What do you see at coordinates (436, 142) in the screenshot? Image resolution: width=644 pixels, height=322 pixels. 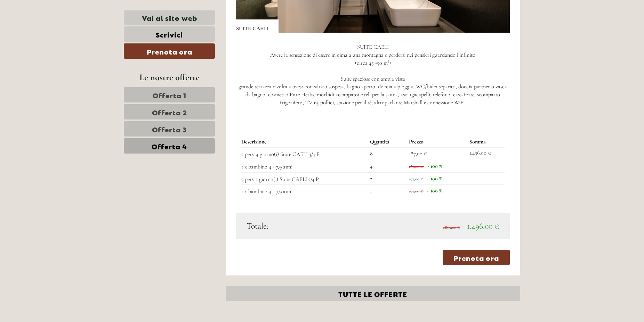 I see `th: Prezzo` at bounding box center [436, 142].